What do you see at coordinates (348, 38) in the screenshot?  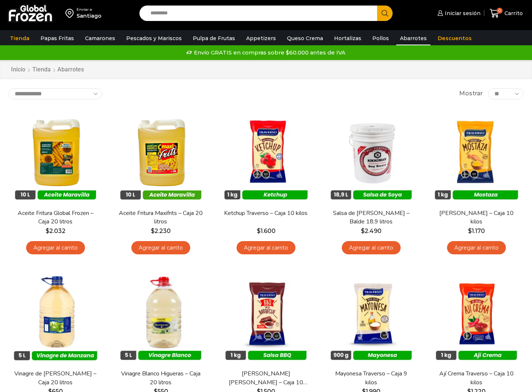 I see `a: Hortalizas` at bounding box center [348, 38].